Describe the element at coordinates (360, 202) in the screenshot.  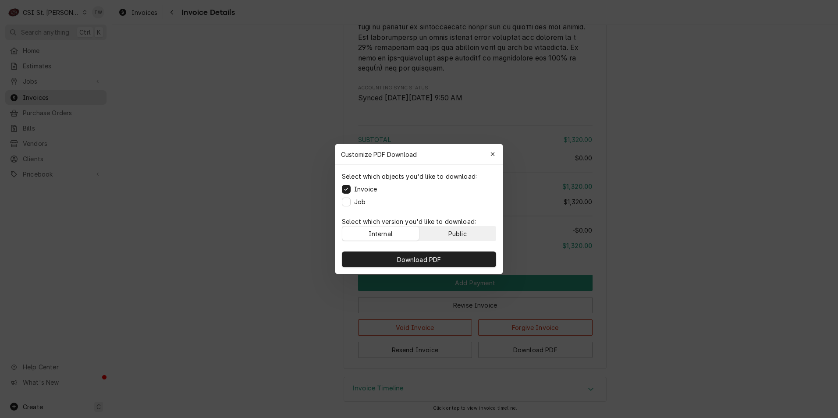
I see `label: Job` at that location.